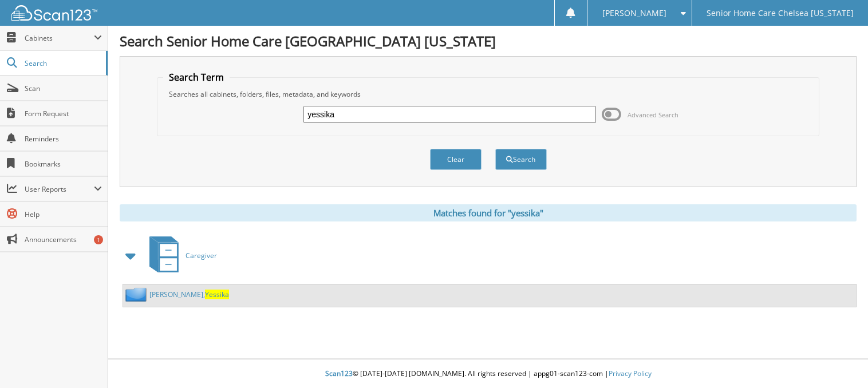 This screenshot has height=388, width=868. What do you see at coordinates (54, 12) in the screenshot?
I see `img: scan123-logo-white.svg` at bounding box center [54, 12].